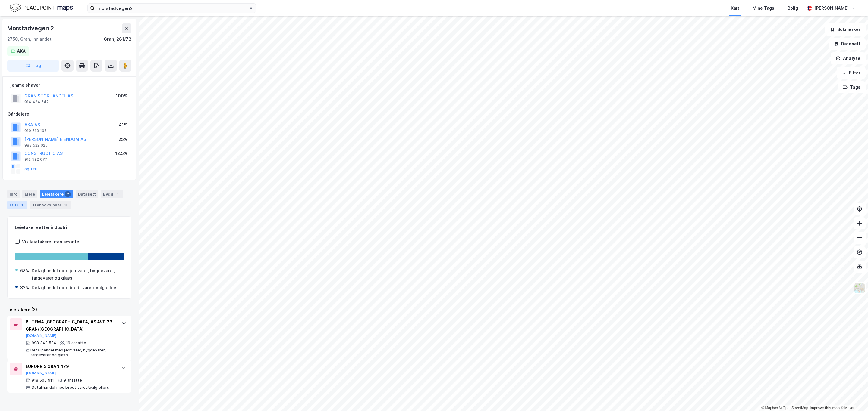 The image size is (868, 411). Describe the element at coordinates (70, 367) in the screenshot. I see `div: EUROPRIS GRAN 479` at that location.